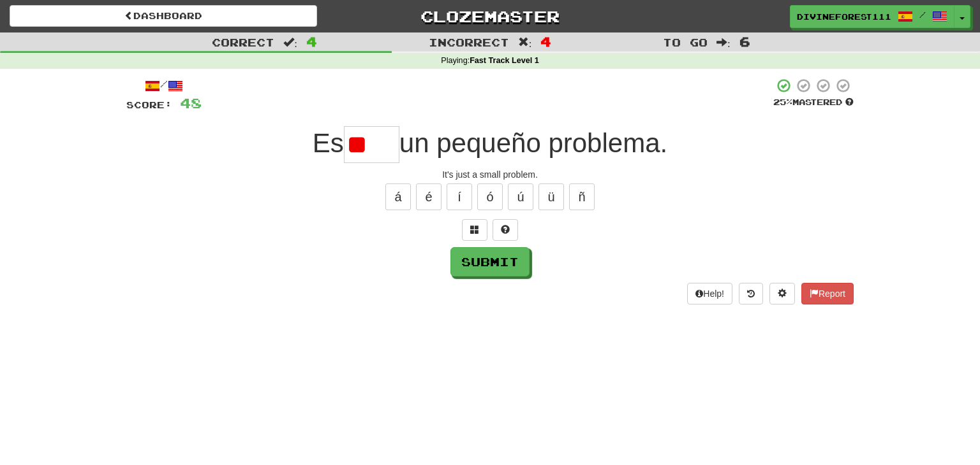 This screenshot has height=465, width=980. I want to click on button: ñ, so click(582, 197).